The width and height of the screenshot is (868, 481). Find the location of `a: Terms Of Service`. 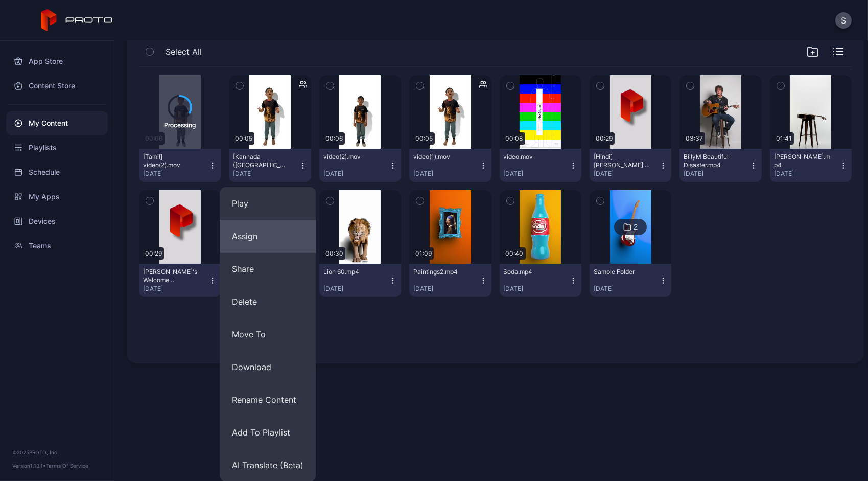

a: Terms Of Service is located at coordinates (67, 466).